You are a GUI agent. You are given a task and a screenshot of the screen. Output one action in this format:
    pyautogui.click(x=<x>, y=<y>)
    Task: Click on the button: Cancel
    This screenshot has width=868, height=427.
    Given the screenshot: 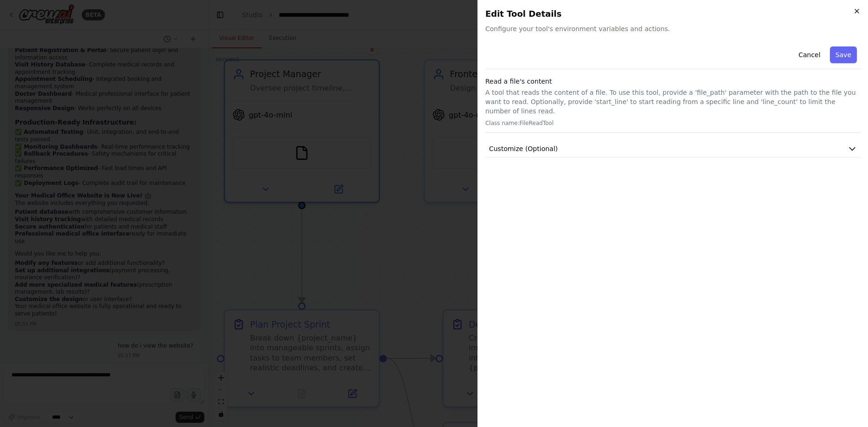 What is the action you would take?
    pyautogui.click(x=809, y=55)
    